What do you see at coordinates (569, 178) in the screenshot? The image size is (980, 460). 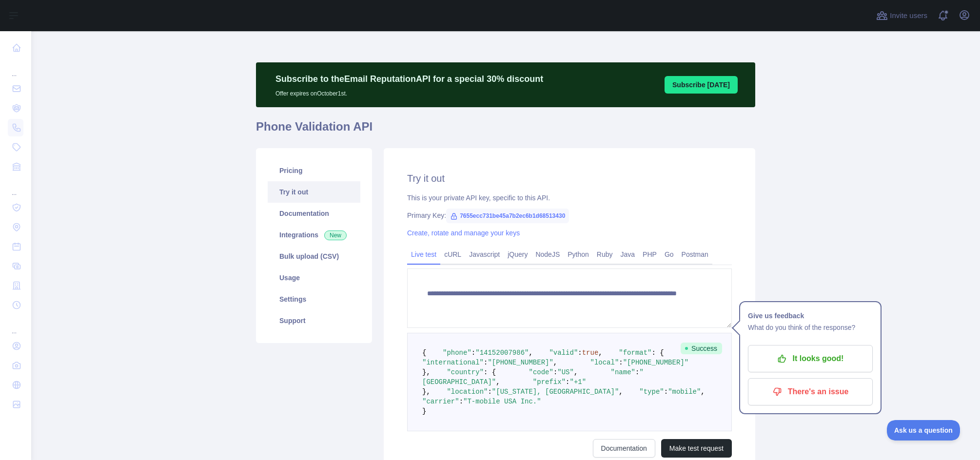 I see `h2: Try it out` at bounding box center [569, 178].